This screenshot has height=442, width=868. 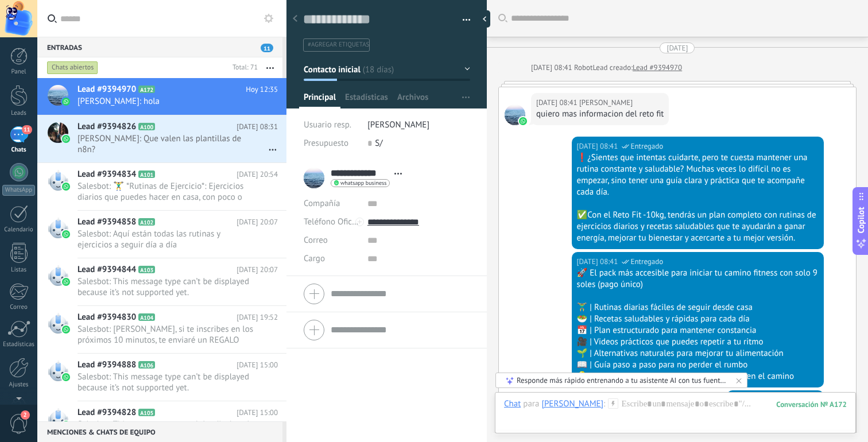 I want to click on span: Lead #9394888, so click(x=107, y=365).